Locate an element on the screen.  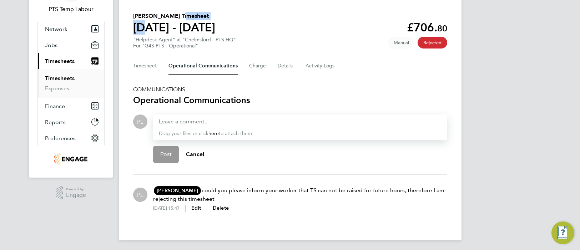
button: Finance is located at coordinates (71, 106).